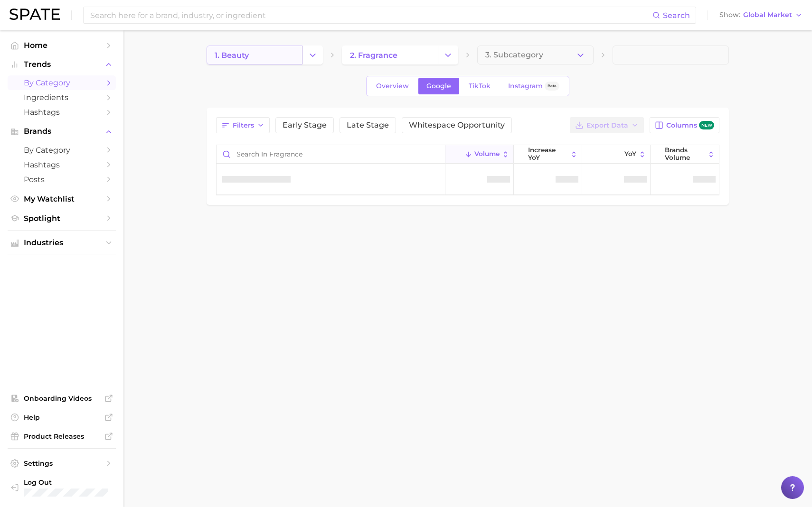 The height and width of the screenshot is (507, 812). What do you see at coordinates (551, 86) in the screenshot?
I see `span: Beta` at bounding box center [551, 86].